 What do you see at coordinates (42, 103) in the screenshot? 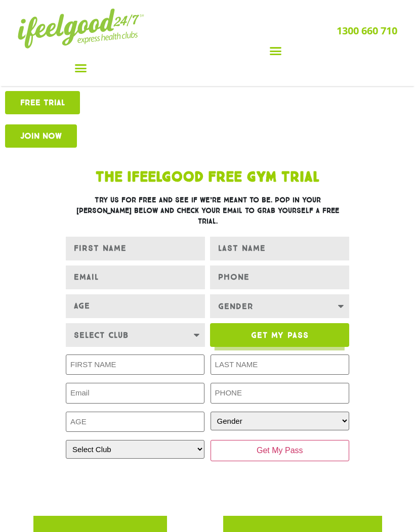
I see `a: Free TRIAL` at bounding box center [42, 103].